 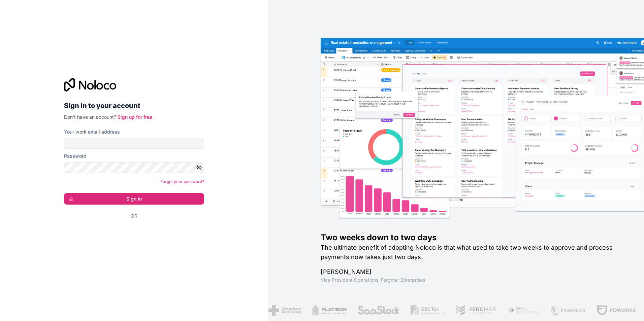 I want to click on input: Email address, so click(x=134, y=143).